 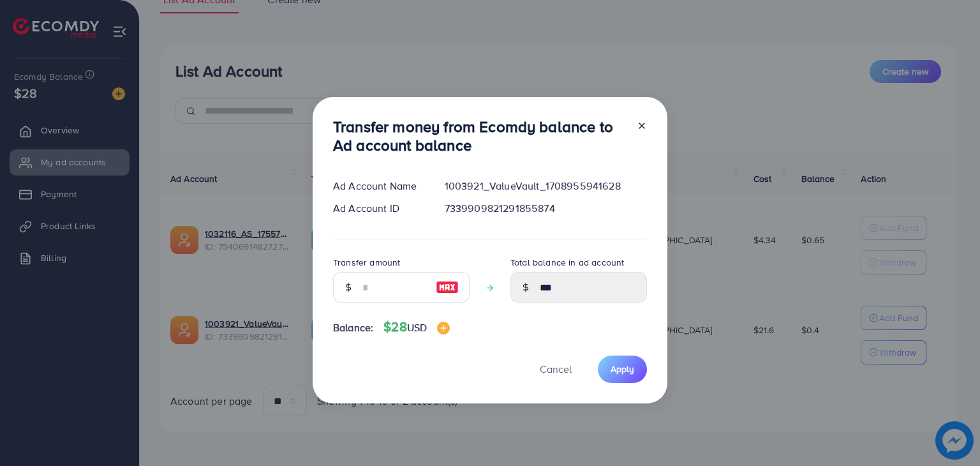 I want to click on span: USD, so click(x=417, y=327).